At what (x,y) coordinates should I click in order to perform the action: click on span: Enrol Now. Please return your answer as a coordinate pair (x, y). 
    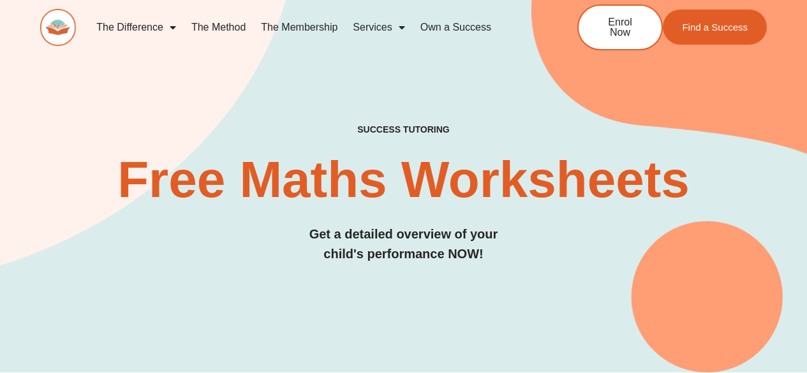
    Looking at the image, I should click on (620, 27).